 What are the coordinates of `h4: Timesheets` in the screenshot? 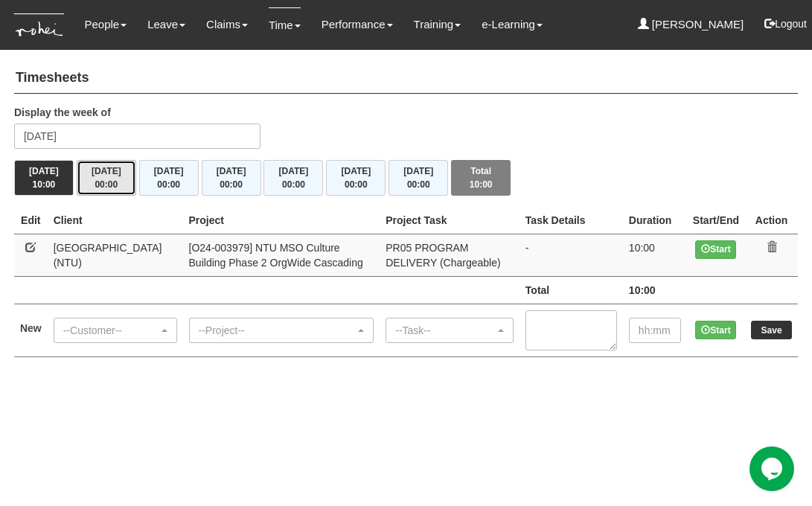 It's located at (406, 78).